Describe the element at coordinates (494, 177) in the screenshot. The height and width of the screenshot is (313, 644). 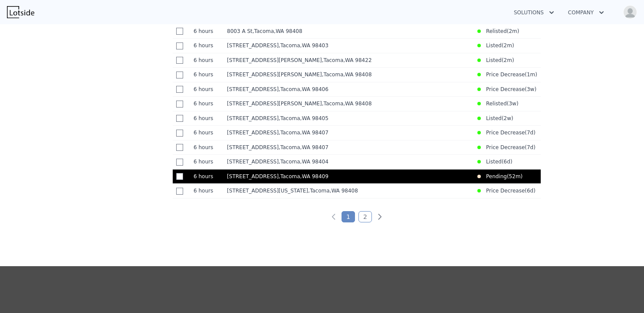
I see `span: Pending (` at that location.